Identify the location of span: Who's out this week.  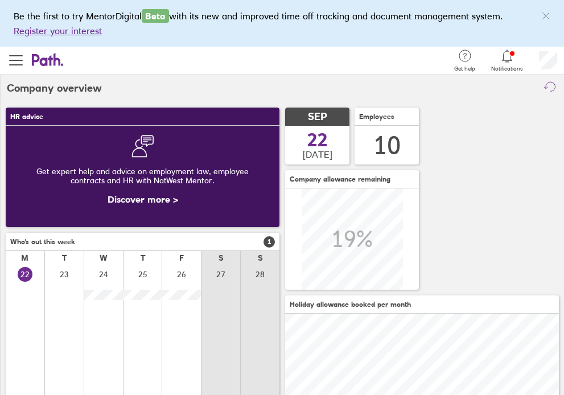
(43, 242).